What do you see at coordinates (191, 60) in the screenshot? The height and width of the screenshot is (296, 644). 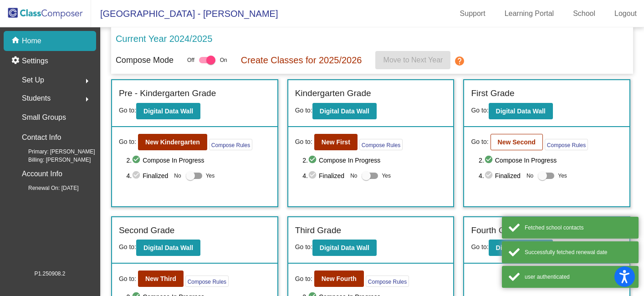 I see `span: Off` at bounding box center [191, 60].